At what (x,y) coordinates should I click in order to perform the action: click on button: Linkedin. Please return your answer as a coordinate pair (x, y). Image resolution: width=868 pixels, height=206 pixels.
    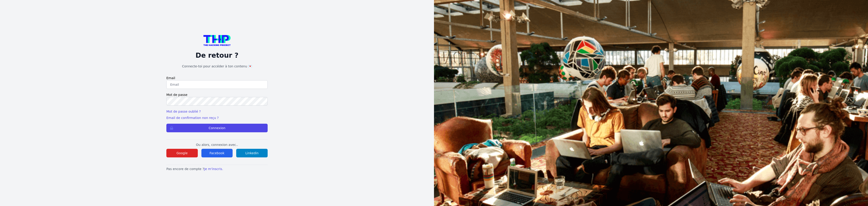
    Looking at the image, I should click on (252, 153).